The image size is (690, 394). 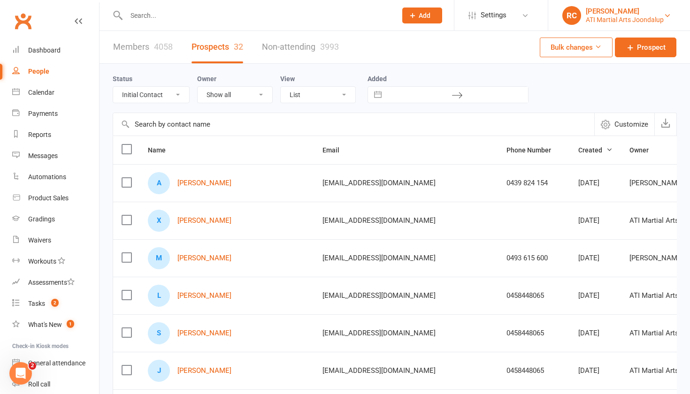 What do you see at coordinates (159, 371) in the screenshot?
I see `div: Jessica` at bounding box center [159, 371].